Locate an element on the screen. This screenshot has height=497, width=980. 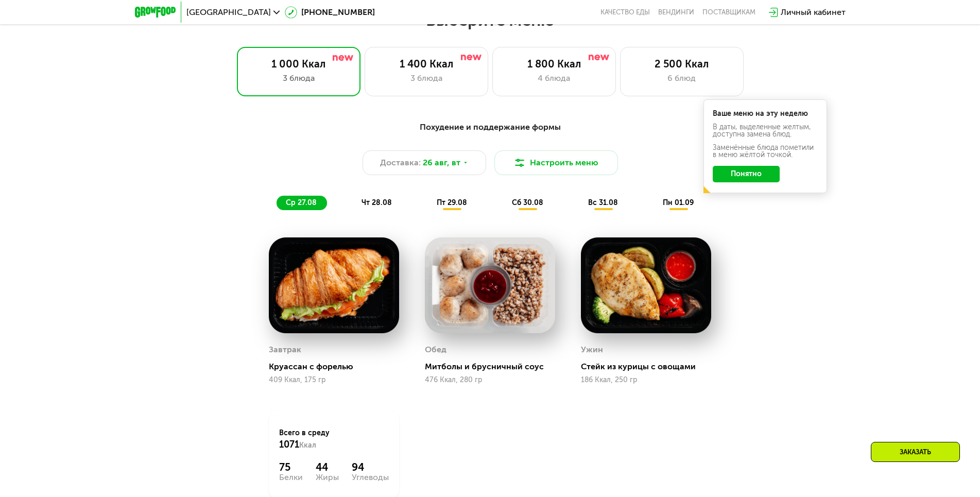
div: Личный кабинет is located at coordinates (813, 13).